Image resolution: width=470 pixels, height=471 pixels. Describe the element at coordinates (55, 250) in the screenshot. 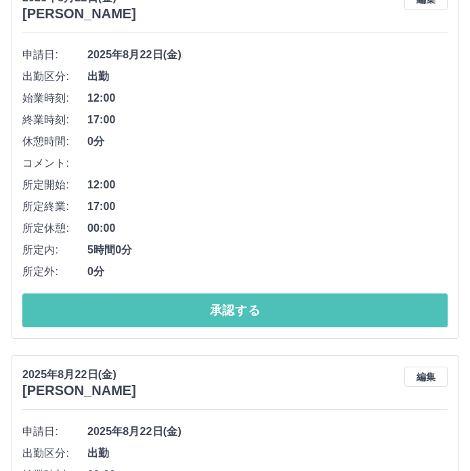

I see `span: 所定内:` at that location.